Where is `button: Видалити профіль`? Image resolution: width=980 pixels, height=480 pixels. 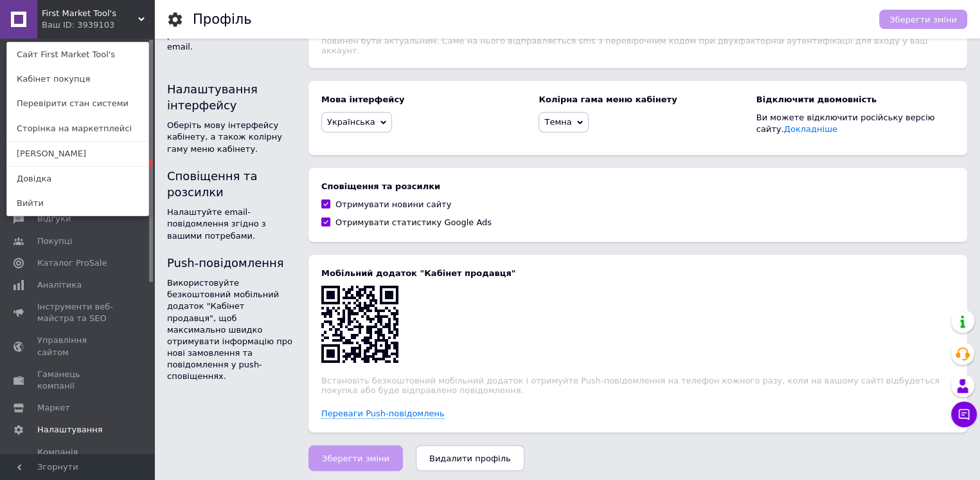 button: Видалити профіль is located at coordinates (470, 458).